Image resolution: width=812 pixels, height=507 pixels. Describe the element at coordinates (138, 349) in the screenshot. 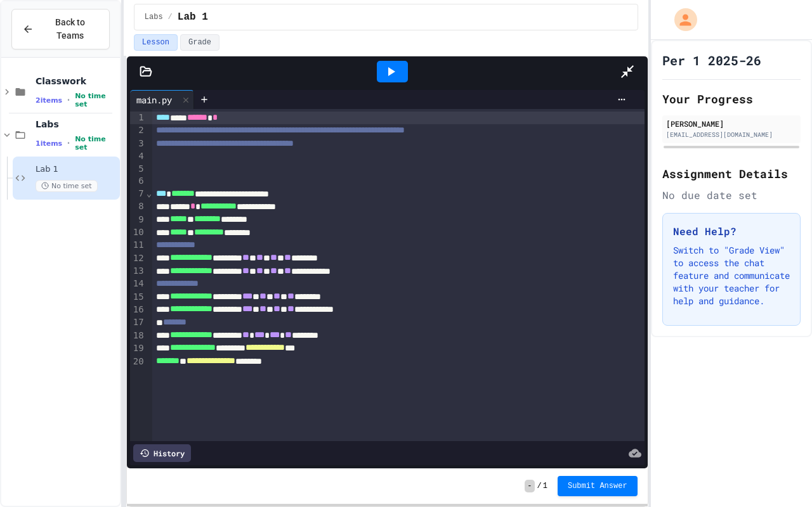

I see `div: 19` at that location.